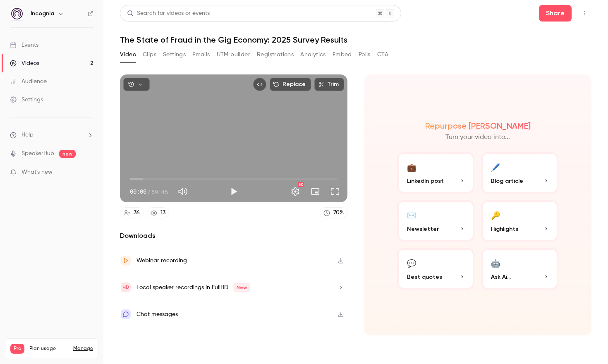 Image resolution: width=608 pixels, height=364 pixels. What do you see at coordinates (585, 13) in the screenshot?
I see `button: Top Bar Actions` at bounding box center [585, 13].